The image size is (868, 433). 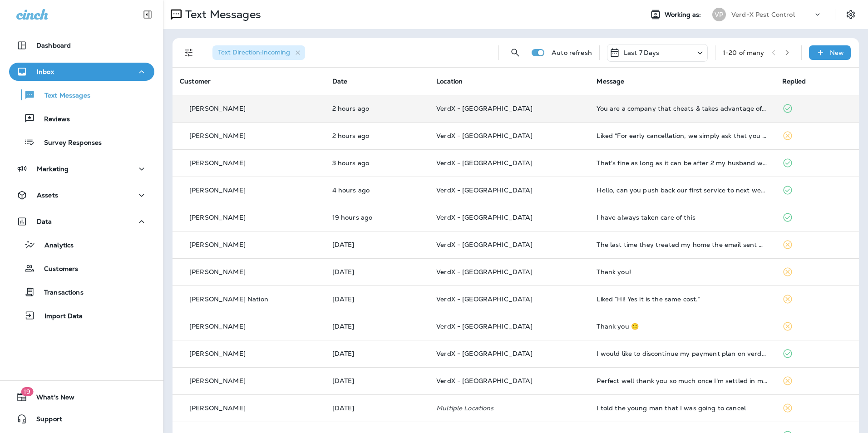 What do you see at coordinates (684, 14) in the screenshot?
I see `span: Working as:` at bounding box center [684, 14].